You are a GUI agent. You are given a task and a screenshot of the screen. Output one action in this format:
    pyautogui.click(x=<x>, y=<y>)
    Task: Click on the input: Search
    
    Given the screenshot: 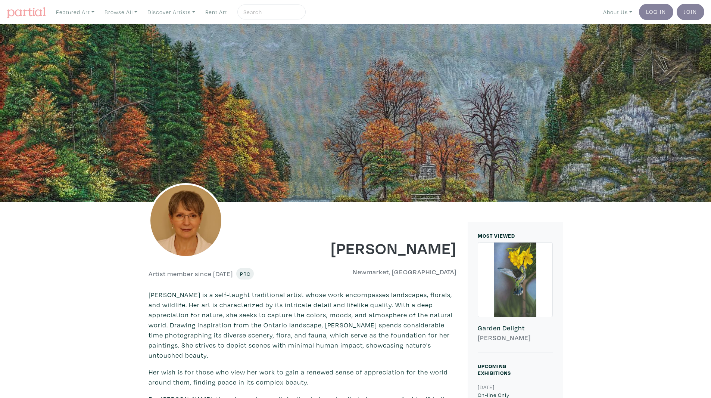 What is the action you would take?
    pyautogui.click(x=271, y=12)
    